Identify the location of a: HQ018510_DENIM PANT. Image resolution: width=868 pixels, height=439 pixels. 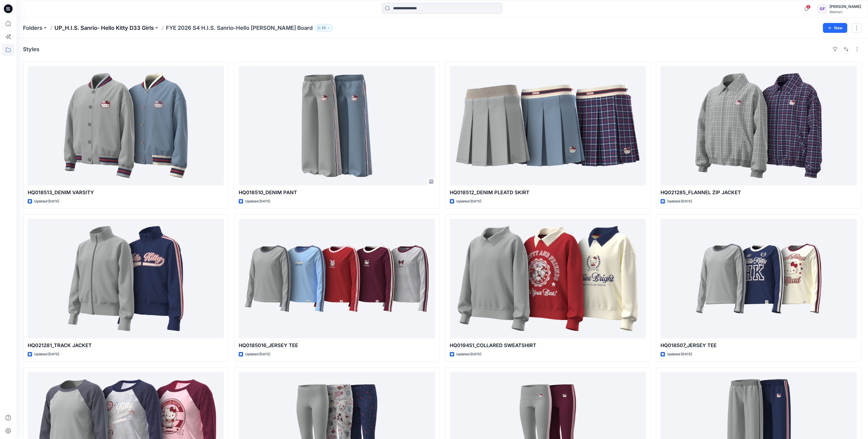
(337, 126).